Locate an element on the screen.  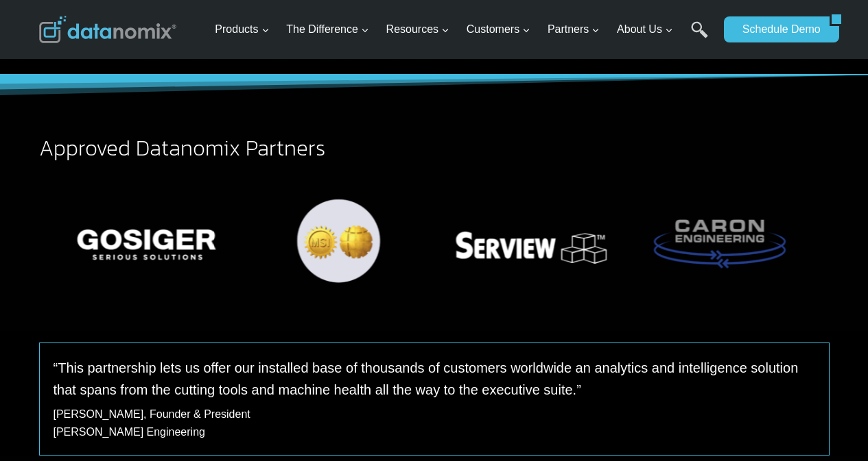
img: Datanomix + Caron Engineering is located at coordinates (720, 237).